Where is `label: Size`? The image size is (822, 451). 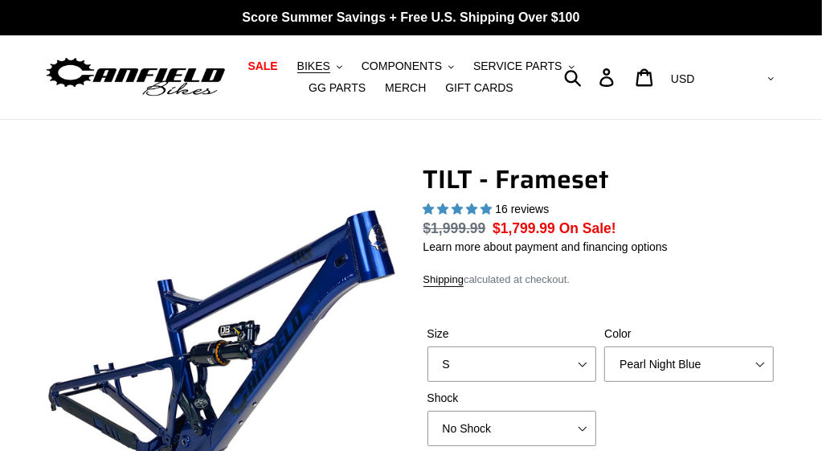 label: Size is located at coordinates (512, 333).